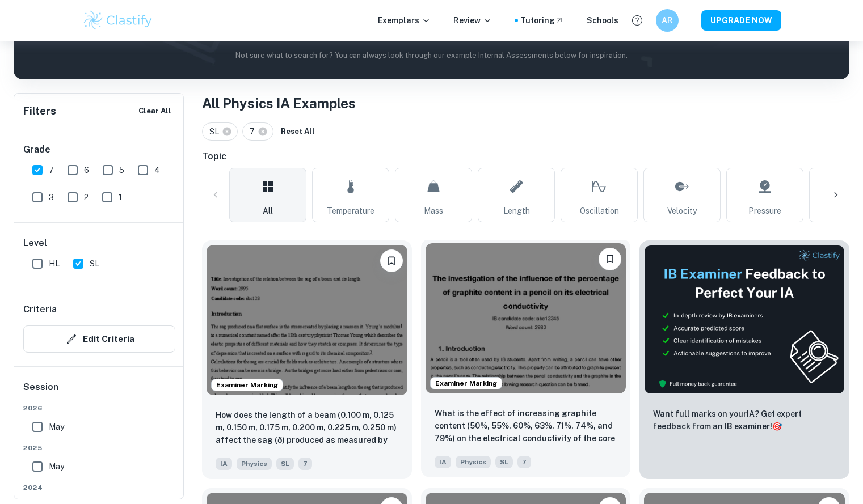  Describe the element at coordinates (516, 211) in the screenshot. I see `span: Length` at that location.